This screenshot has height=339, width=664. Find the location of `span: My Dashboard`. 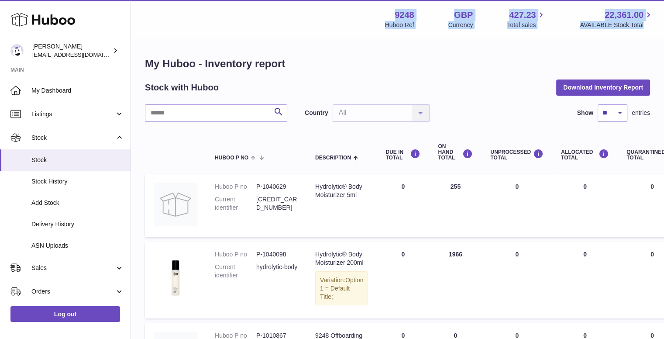

span: My Dashboard is located at coordinates (78, 90).